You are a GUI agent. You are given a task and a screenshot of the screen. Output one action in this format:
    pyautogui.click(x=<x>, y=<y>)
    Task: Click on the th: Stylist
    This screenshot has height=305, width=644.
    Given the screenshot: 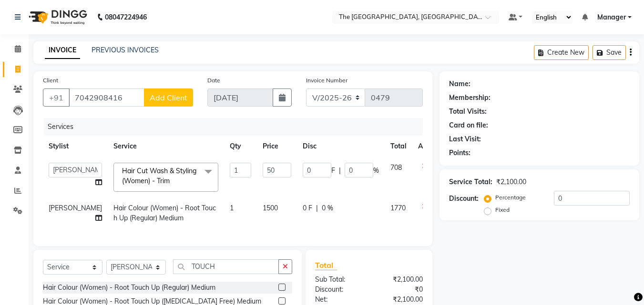 What is the action you would take?
    pyautogui.click(x=75, y=146)
    